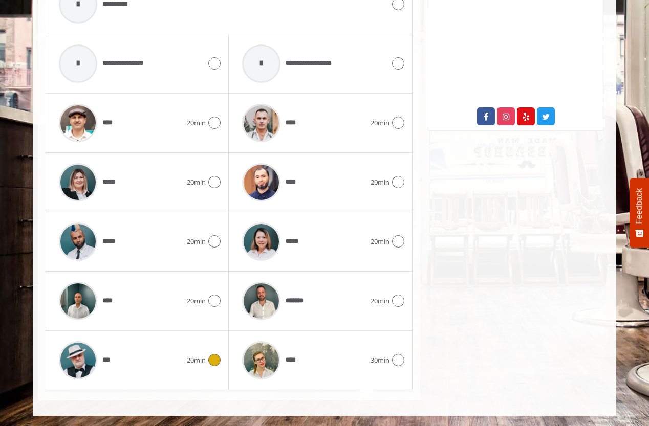  I want to click on span: Feedback, so click(639, 206).